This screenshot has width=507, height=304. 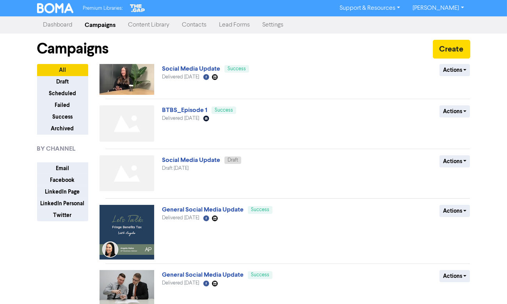 What do you see at coordinates (62, 192) in the screenshot?
I see `button: LinkedIn Page` at bounding box center [62, 192].